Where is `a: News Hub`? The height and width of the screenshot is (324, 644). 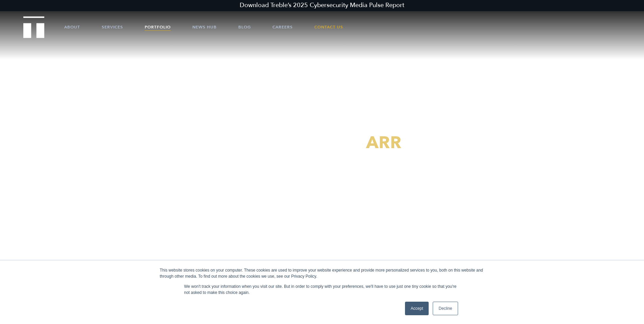 a: News Hub is located at coordinates (205, 27).